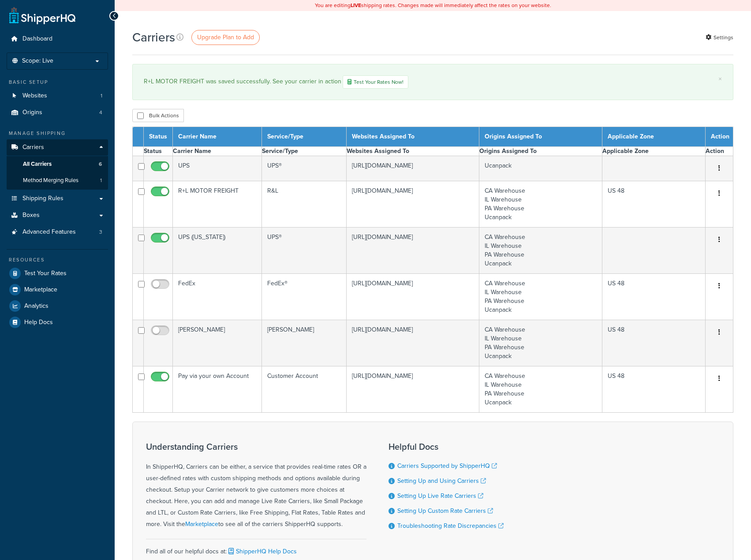 The height and width of the screenshot is (560, 751). What do you see at coordinates (433, 82) in the screenshot?
I see `div: R+L MOTOR FREIGHT was saved successfully. See your carrier in action` at bounding box center [433, 82].